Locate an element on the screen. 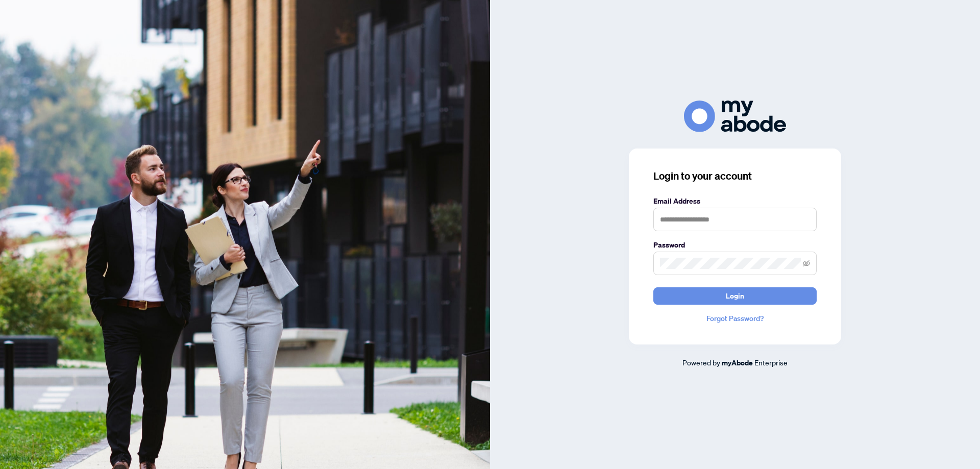 This screenshot has width=980, height=469. span: Login is located at coordinates (735, 296).